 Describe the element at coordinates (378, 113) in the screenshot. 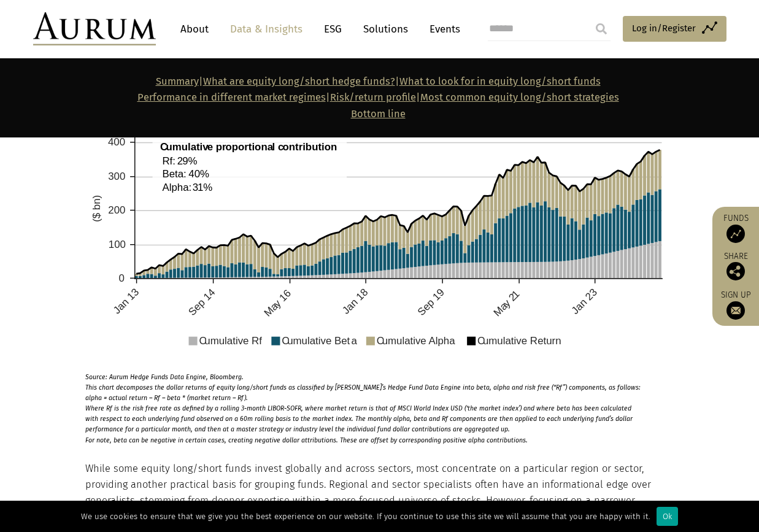

I see `a: Bottom line` at that location.